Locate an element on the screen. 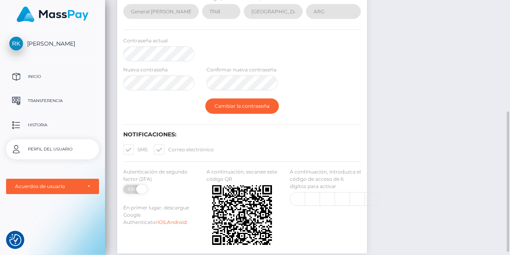 The height and width of the screenshot is (255, 510). label: A continuación, escanee este código QR is located at coordinates (242, 176).